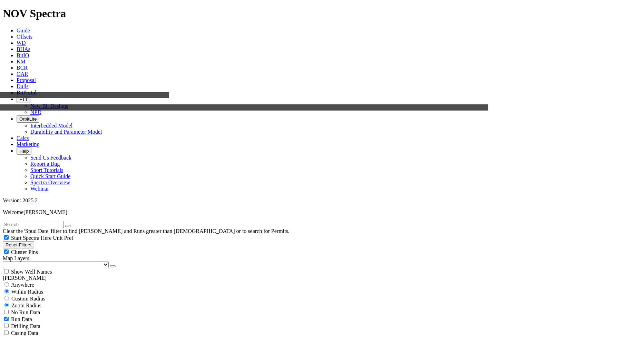 This screenshot has width=644, height=337. I want to click on span: BitIQ, so click(23, 55).